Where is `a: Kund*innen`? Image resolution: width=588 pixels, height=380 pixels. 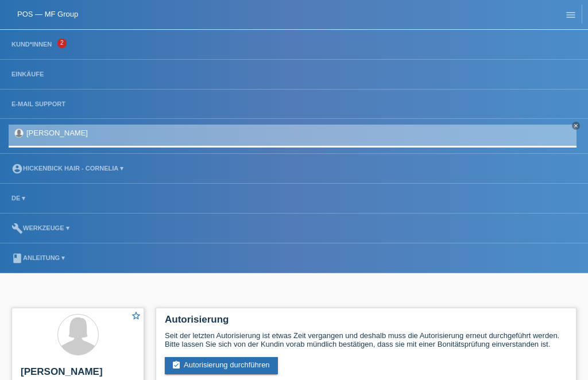 a: Kund*innen is located at coordinates (32, 44).